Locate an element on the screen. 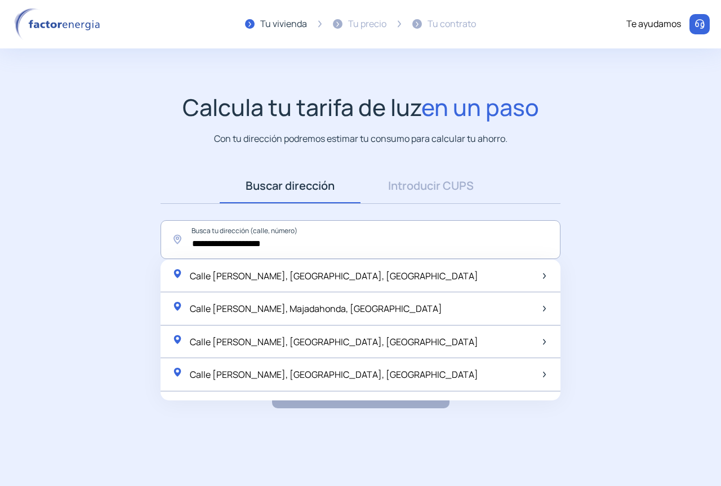 The image size is (721, 486). a: Buscar dirección is located at coordinates (290, 186).